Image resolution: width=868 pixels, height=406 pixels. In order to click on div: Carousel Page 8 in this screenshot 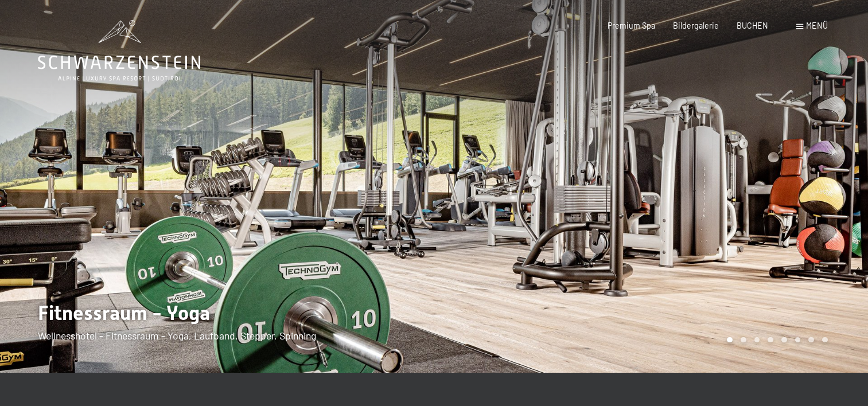, I will do `click(825, 340)`.